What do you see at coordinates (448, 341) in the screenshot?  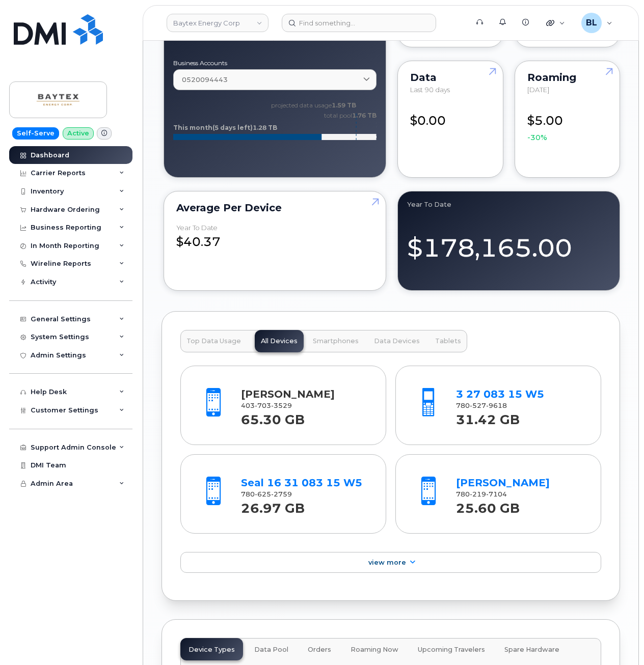 I see `button: Tablets` at bounding box center [448, 341].